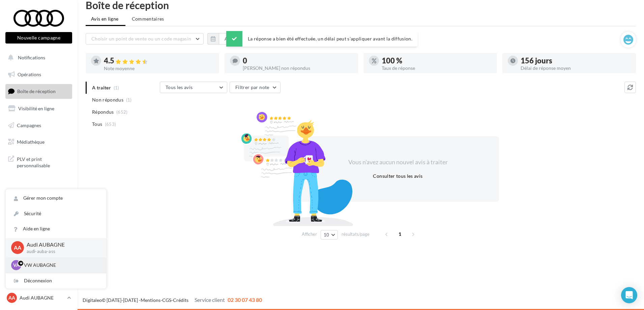 The width and height of the screenshot is (644, 310). I want to click on div: 156 jours, so click(575, 60).